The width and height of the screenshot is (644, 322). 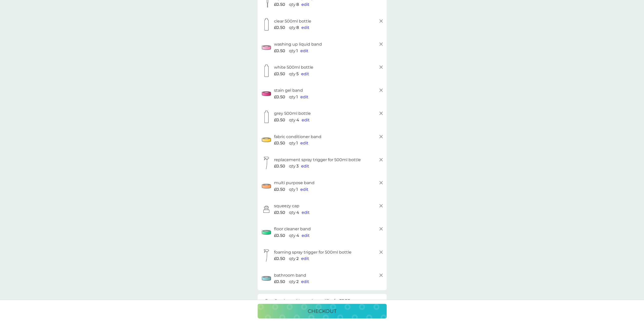 I want to click on p: multi purpose band, so click(x=294, y=183).